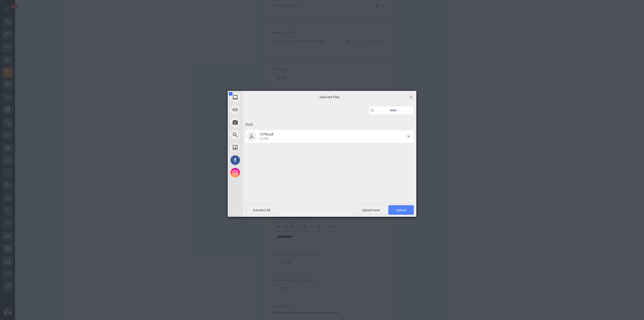 This screenshot has height=320, width=644. I want to click on span: 357KB, so click(264, 139).